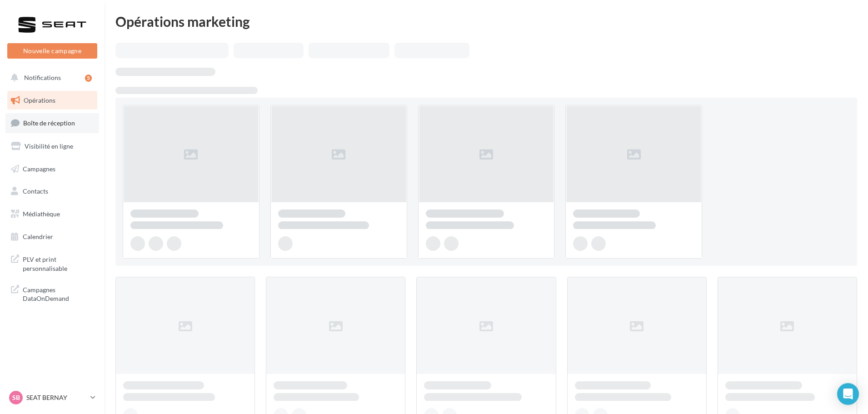  I want to click on span: PLV et print personnalisable, so click(58, 263).